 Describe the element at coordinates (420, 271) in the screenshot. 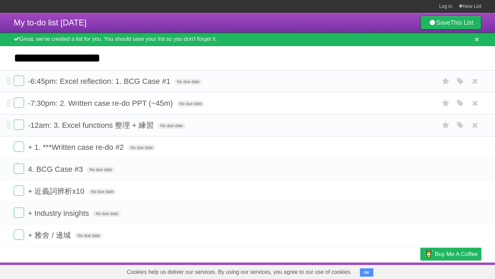

I see `a: Privacy` at that location.